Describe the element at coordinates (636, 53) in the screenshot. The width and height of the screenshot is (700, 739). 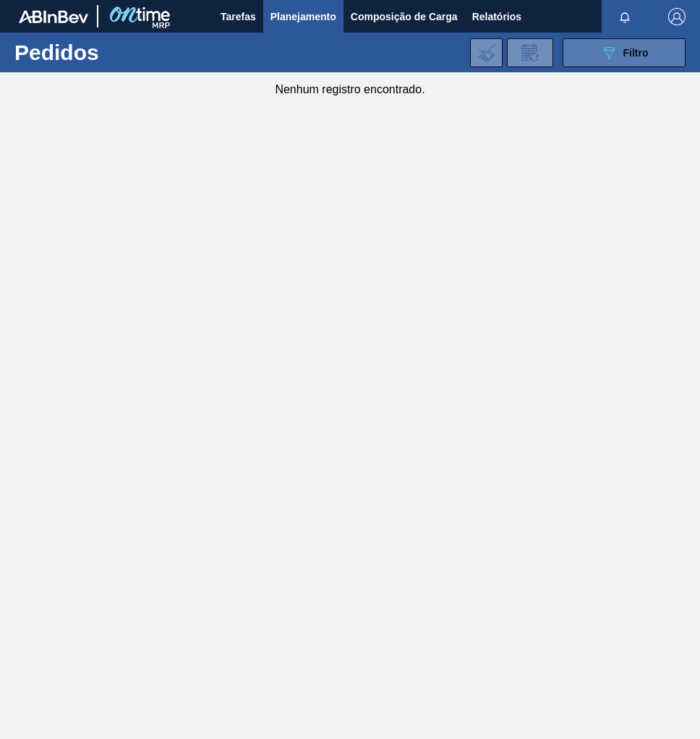
I see `span: Filtro` at that location.